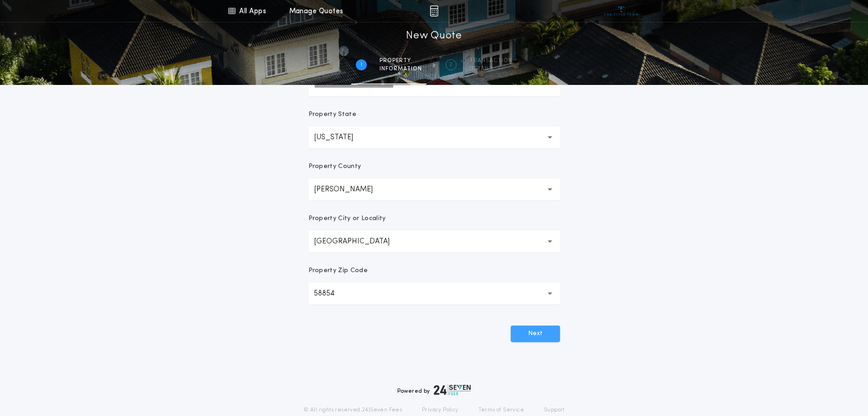 The width and height of the screenshot is (868, 416). I want to click on a: Privacy Policy, so click(440, 410).